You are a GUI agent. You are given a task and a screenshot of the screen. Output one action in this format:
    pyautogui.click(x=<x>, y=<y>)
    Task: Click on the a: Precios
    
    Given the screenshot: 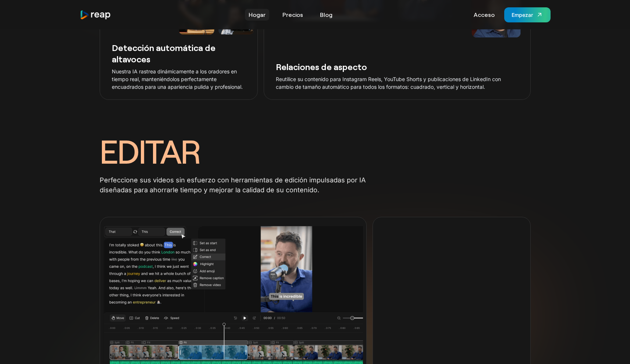 What is the action you would take?
    pyautogui.click(x=293, y=15)
    